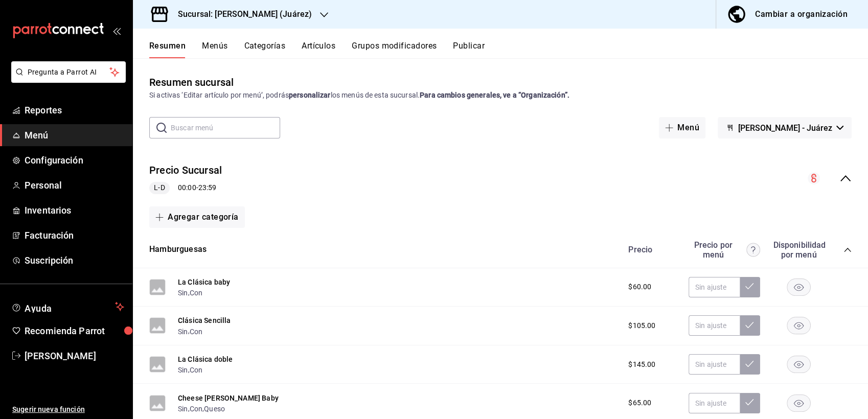  Describe the element at coordinates (74, 110) in the screenshot. I see `span: Reportes` at that location.